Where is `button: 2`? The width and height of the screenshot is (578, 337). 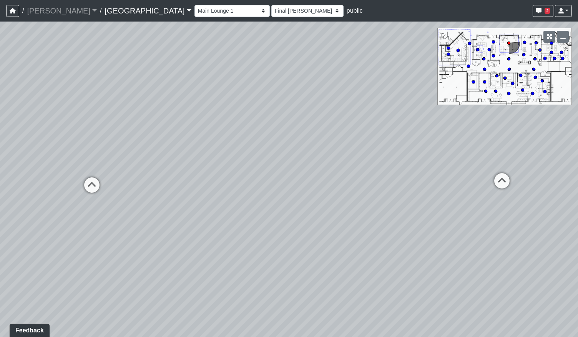 button: 2 is located at coordinates (543, 11).